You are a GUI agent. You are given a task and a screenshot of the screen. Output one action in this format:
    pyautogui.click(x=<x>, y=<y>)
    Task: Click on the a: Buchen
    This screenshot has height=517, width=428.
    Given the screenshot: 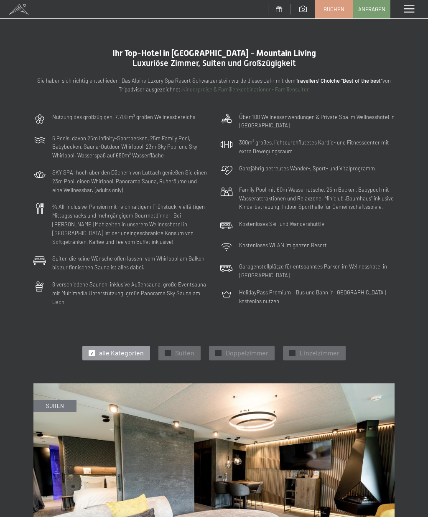 What is the action you would take?
    pyautogui.click(x=334, y=9)
    